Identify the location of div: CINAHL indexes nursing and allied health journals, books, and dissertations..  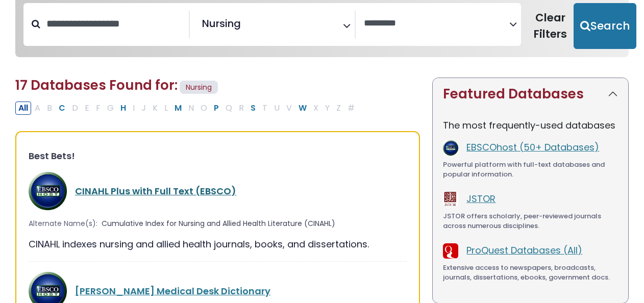
(217, 244).